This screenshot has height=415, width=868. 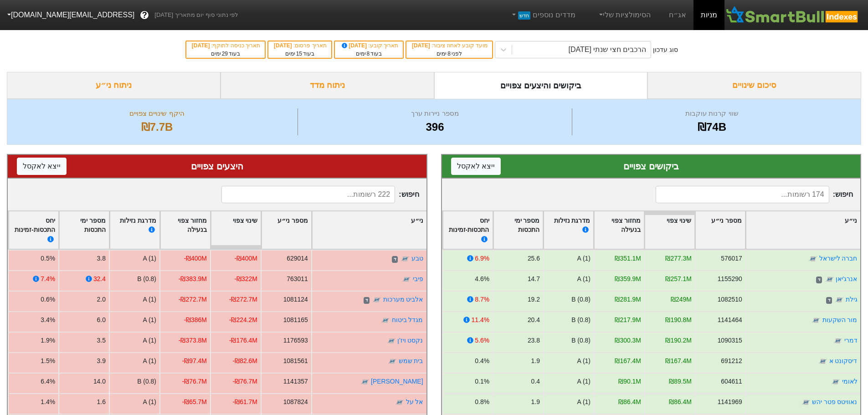 I want to click on div: ₪359.9M, so click(x=628, y=279).